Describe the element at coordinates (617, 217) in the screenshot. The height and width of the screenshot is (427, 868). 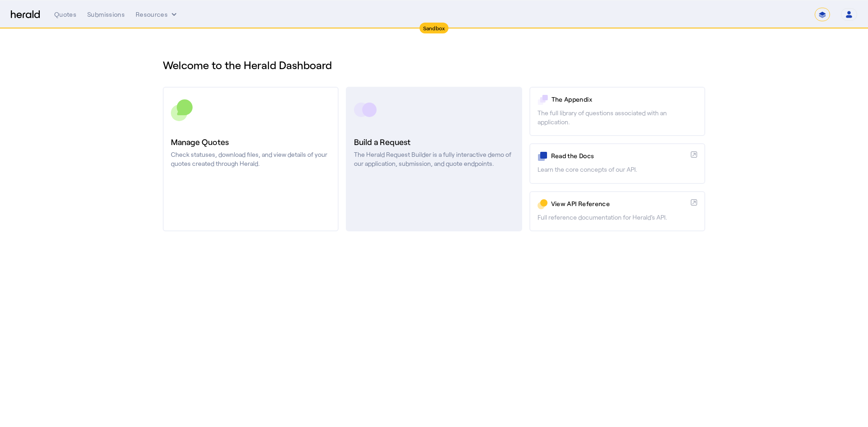
I see `p: Full reference documentation for Herald's API.` at that location.